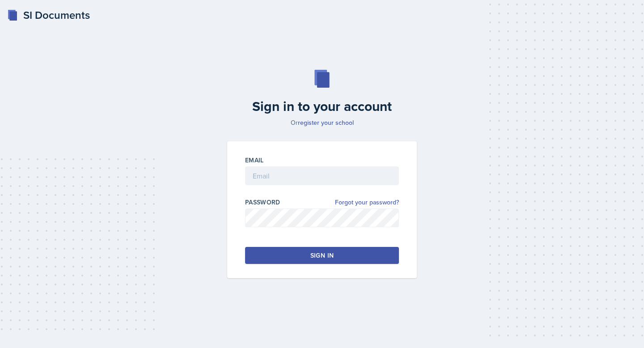 Image resolution: width=644 pixels, height=348 pixels. I want to click on p: Or, so click(322, 123).